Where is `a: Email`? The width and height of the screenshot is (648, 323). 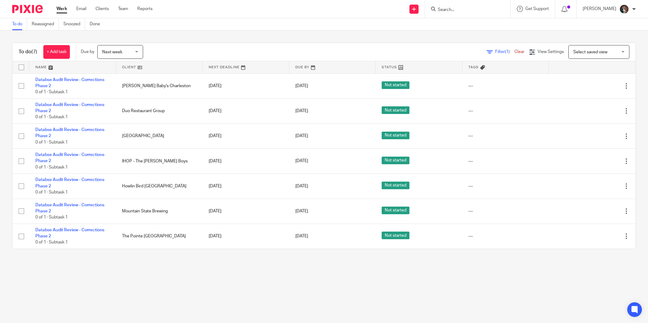 a: Email is located at coordinates (81, 9).